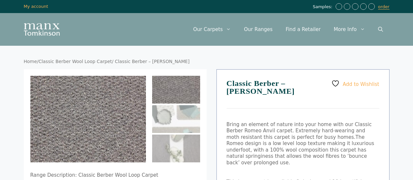 Image resolution: width=413 pixels, height=180 pixels. What do you see at coordinates (36, 6) in the screenshot?
I see `a: My account` at bounding box center [36, 6].